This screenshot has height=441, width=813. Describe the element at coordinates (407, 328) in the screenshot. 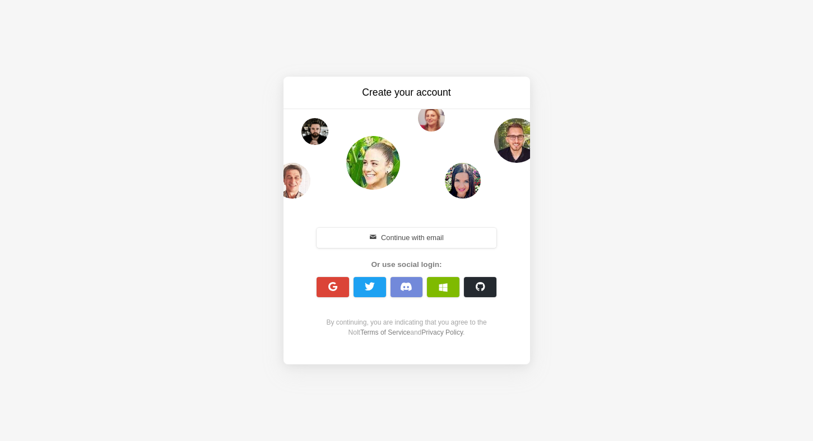

I see `div: By continuing, you are indicating that you agree to the Nolt and .` at that location.